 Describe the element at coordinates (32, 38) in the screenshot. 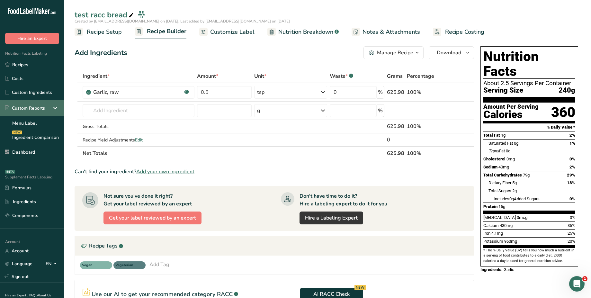

I see `button: Hire an Expert` at that location.